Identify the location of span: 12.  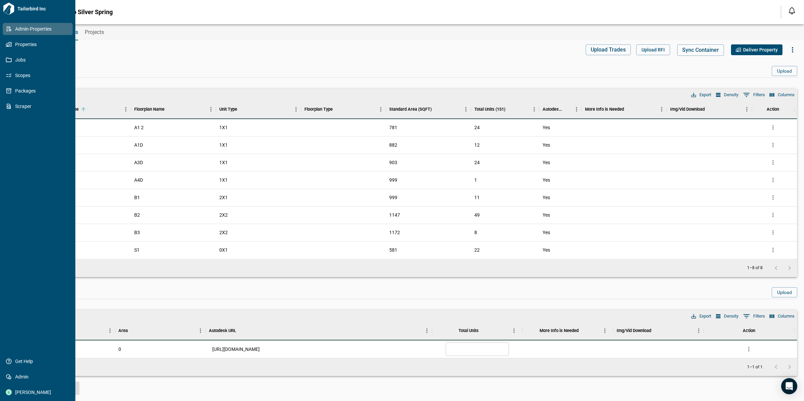
(477, 145).